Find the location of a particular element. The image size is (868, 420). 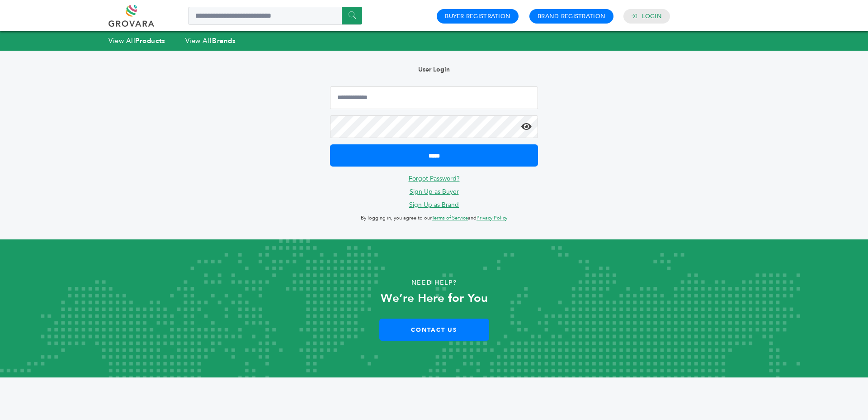

input: Email Address is located at coordinates (434, 98).